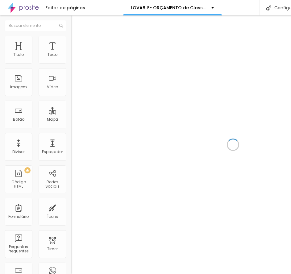 The height and width of the screenshot is (274, 291). What do you see at coordinates (18, 152) in the screenshot?
I see `div: Divisor` at bounding box center [18, 152].